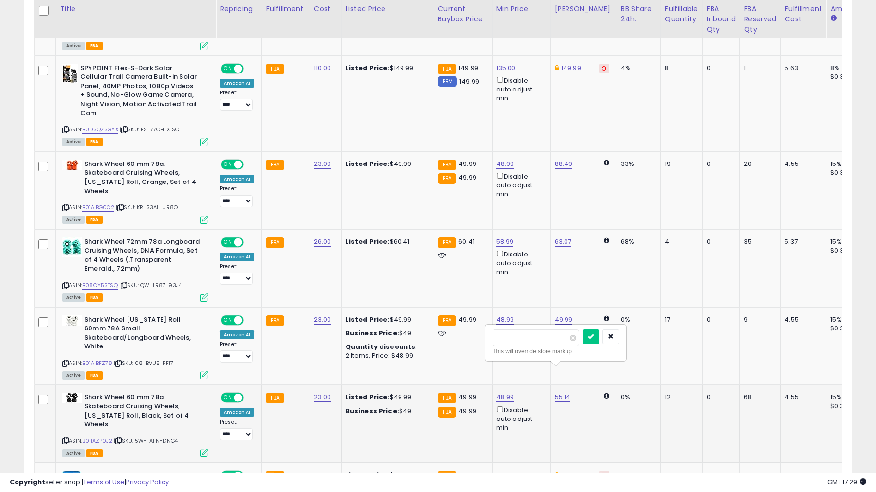  What do you see at coordinates (758, 164) in the screenshot?
I see `div: 20` at bounding box center [758, 164].